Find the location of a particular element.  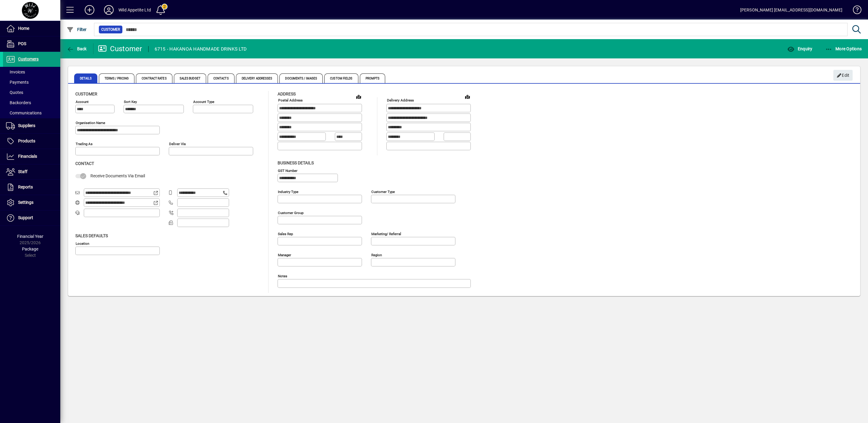

a: Invoices is located at coordinates (32, 72).